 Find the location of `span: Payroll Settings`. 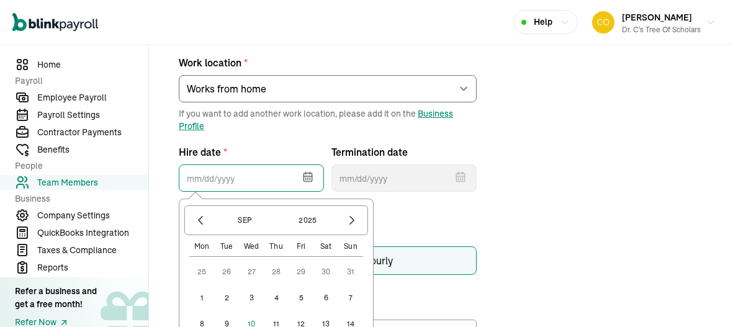

span: Payroll Settings is located at coordinates (93, 115).